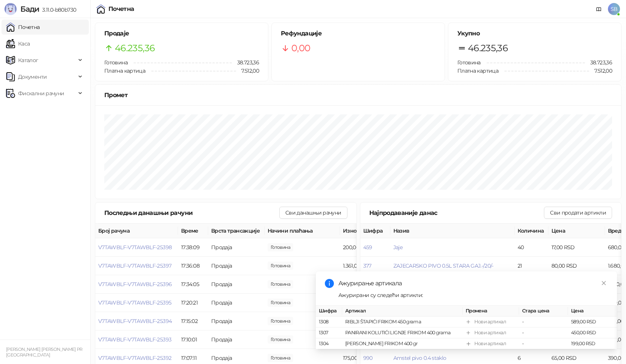  What do you see at coordinates (593, 322) in the screenshot?
I see `td: 589,00 RSD` at bounding box center [593, 322].